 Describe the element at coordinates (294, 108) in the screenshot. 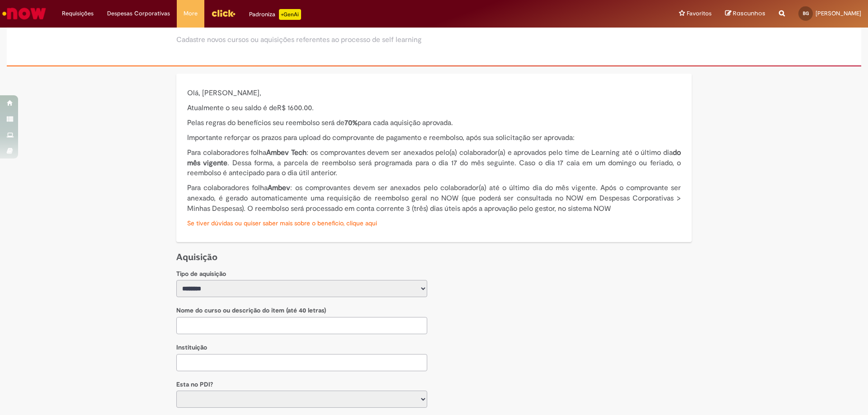

I see `span: R$ 1600.00` at that location.